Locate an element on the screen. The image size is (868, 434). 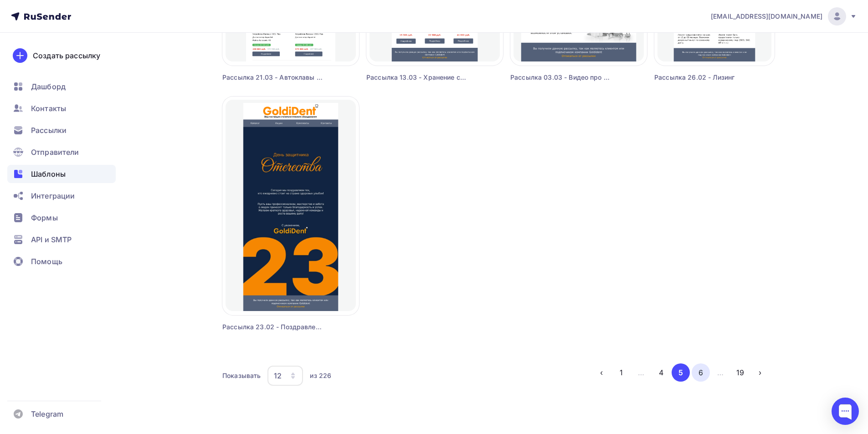
button: Go to previous page is located at coordinates (601, 373).